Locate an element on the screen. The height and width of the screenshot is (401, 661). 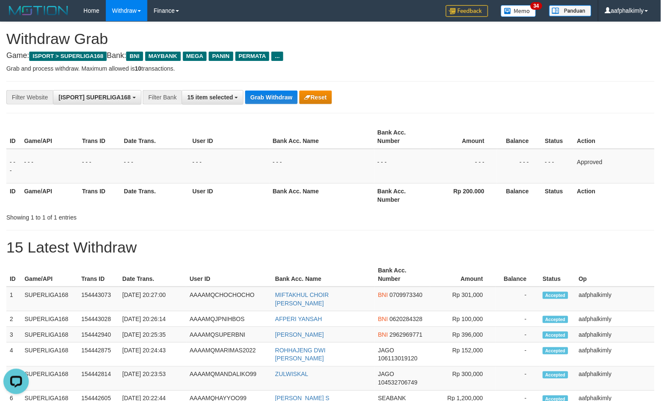
button: Grab Withdraw is located at coordinates (271, 97).